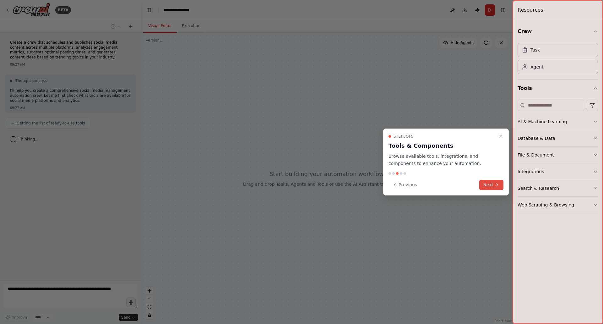 The width and height of the screenshot is (603, 324). Describe the element at coordinates (501, 136) in the screenshot. I see `button: Close walkthrough` at that location.